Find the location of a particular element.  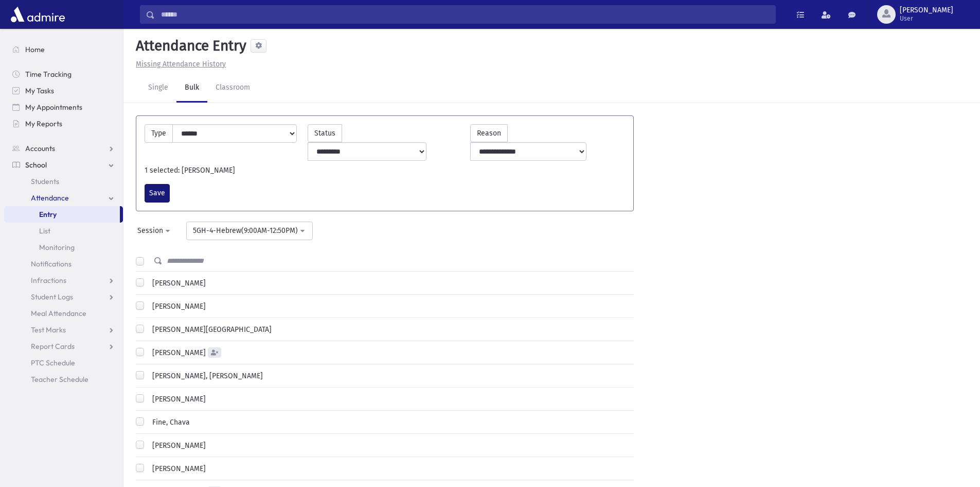

span: School is located at coordinates (36, 165).